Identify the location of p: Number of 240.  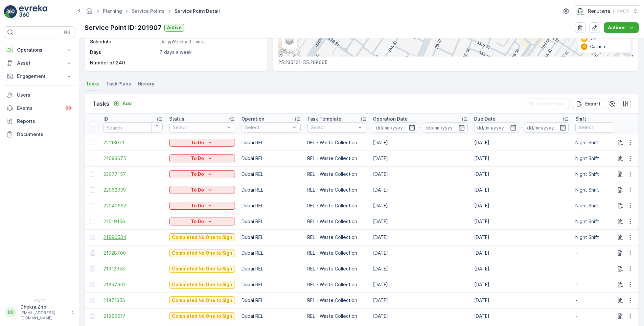
(124, 63).